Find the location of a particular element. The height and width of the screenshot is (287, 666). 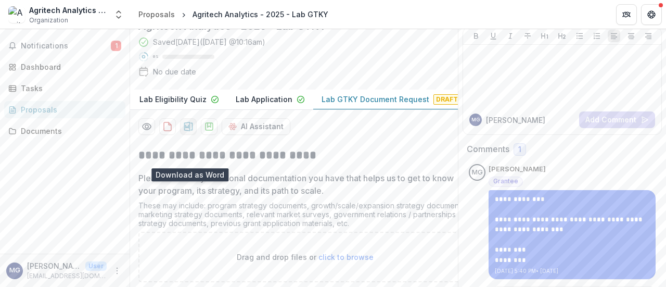

button: Bold is located at coordinates (476, 36).